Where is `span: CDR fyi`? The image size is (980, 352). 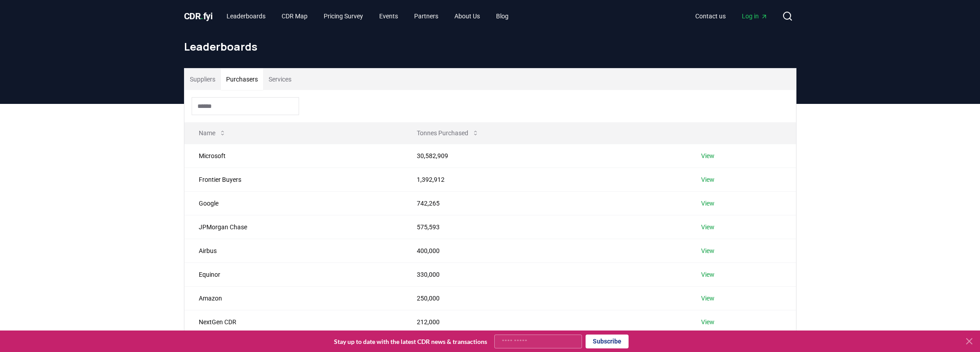 span: CDR fyi is located at coordinates (198, 16).